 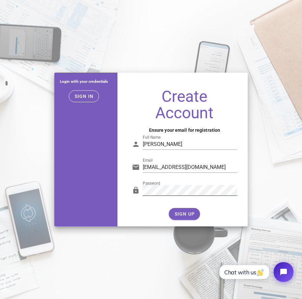 I want to click on label: Full Name, so click(x=152, y=137).